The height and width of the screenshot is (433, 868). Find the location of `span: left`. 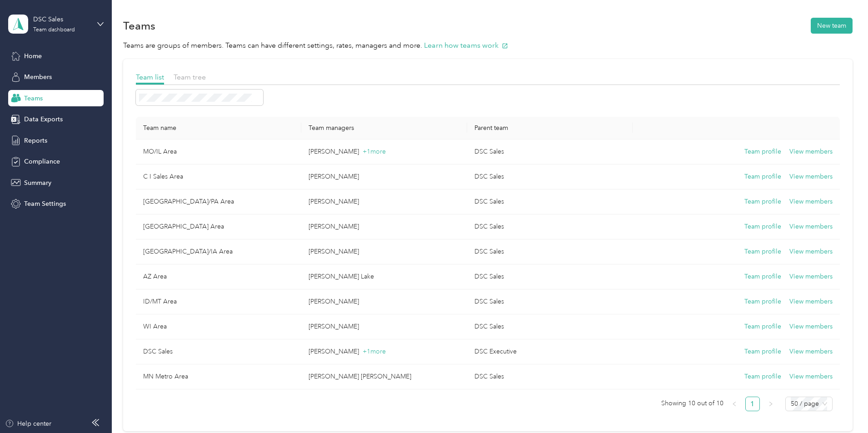

span: left is located at coordinates (734, 404).